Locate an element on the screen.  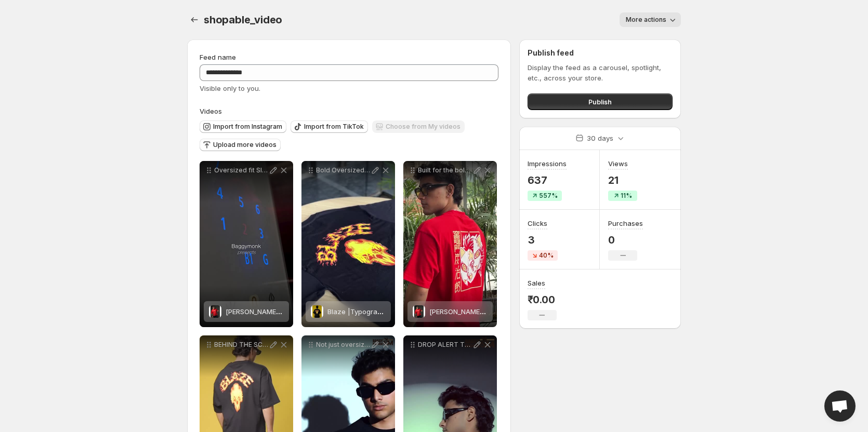
p: 3 is located at coordinates (542, 240).